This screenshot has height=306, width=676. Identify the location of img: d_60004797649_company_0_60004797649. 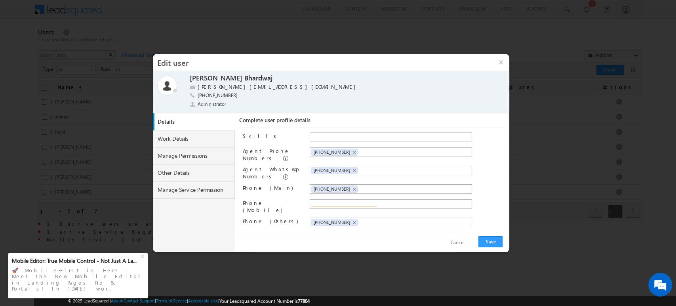
(23, 47).